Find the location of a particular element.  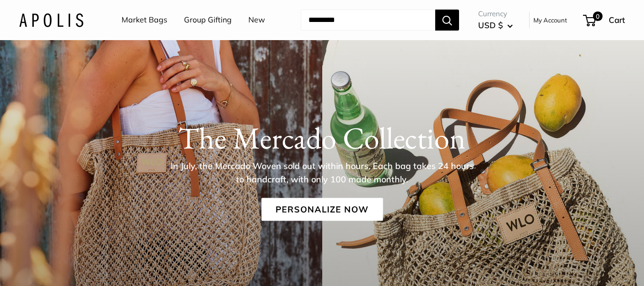

span: Cart is located at coordinates (617, 20).